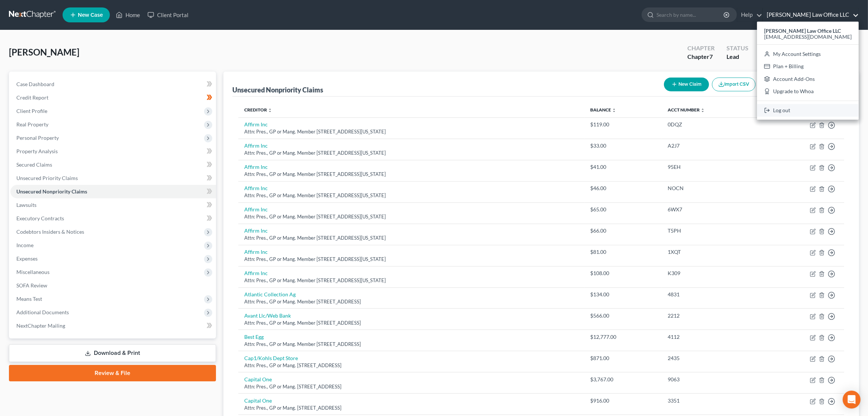 The height and width of the screenshot is (416, 868). I want to click on span: NextChapter Mailing, so click(40, 325).